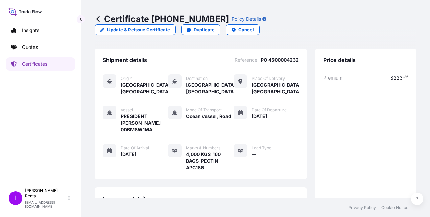  Describe the element at coordinates (246, 19) in the screenshot. I see `p: Policy Details` at that location.